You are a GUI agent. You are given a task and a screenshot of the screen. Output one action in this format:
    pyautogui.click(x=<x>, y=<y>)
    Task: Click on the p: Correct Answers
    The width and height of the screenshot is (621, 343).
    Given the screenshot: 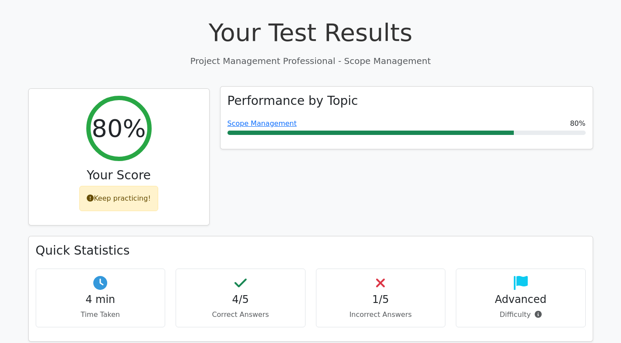 What is the action you would take?
    pyautogui.click(x=241, y=315)
    